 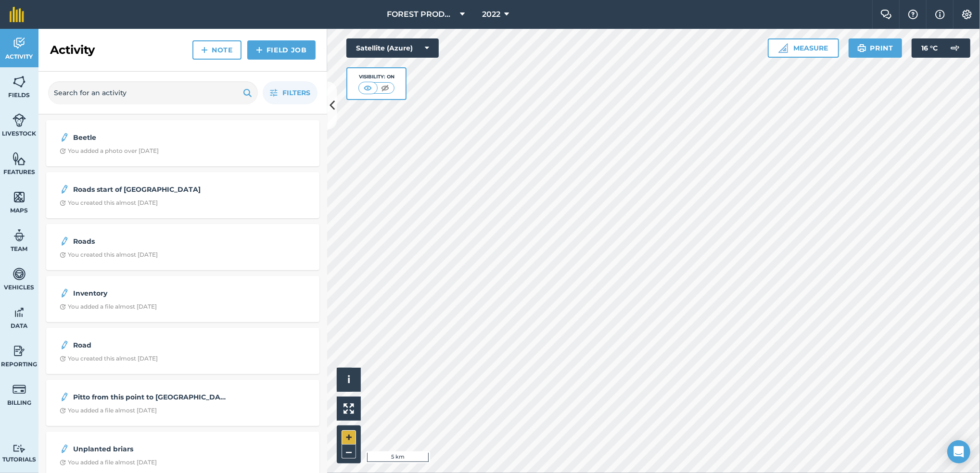 What do you see at coordinates (290, 93) in the screenshot?
I see `button: Filters` at bounding box center [290, 93].